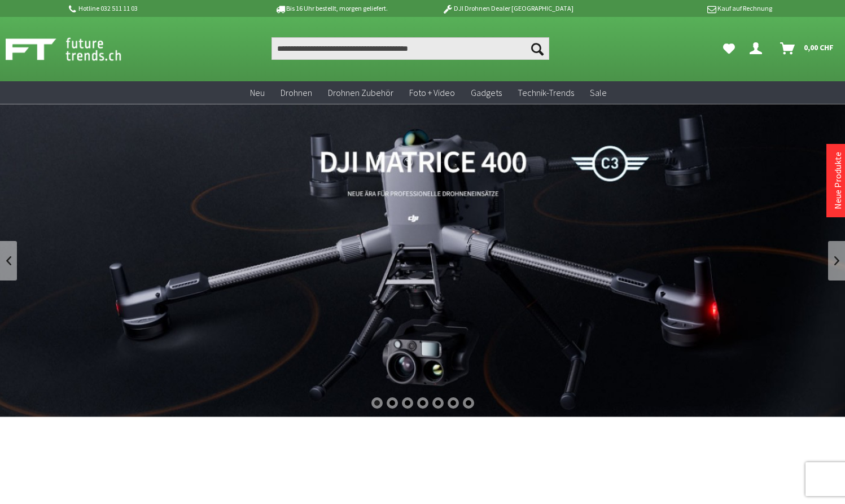 Image resolution: width=845 pixels, height=504 pixels. I want to click on button: Suchen, so click(538, 48).